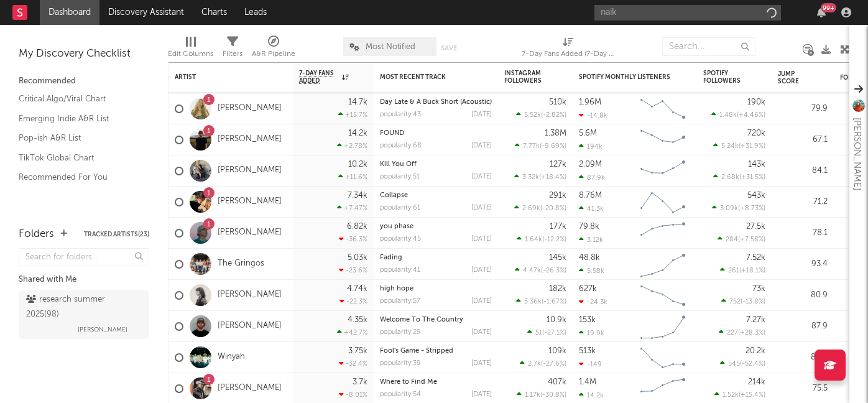 Image resolution: width=868 pixels, height=403 pixels. Describe the element at coordinates (353, 177) in the screenshot. I see `div: +11.6 %` at that location.